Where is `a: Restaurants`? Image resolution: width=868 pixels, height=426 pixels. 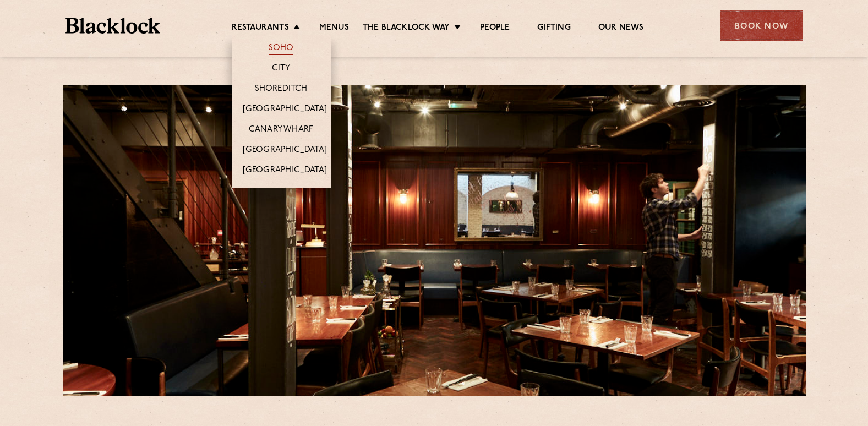 a: Restaurants is located at coordinates (260, 28).